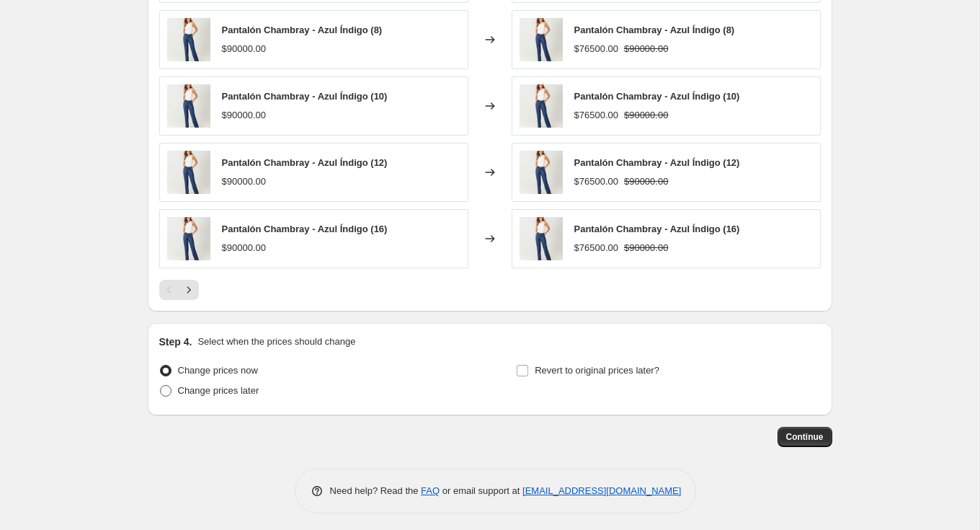 The height and width of the screenshot is (530, 980). I want to click on span: Continue, so click(805, 437).